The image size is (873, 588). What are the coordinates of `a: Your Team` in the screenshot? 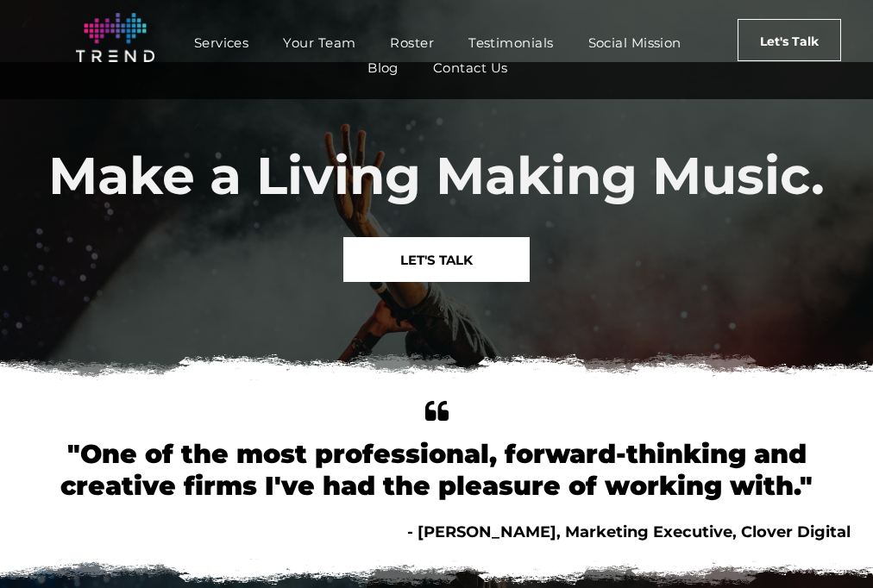 It's located at (319, 42).